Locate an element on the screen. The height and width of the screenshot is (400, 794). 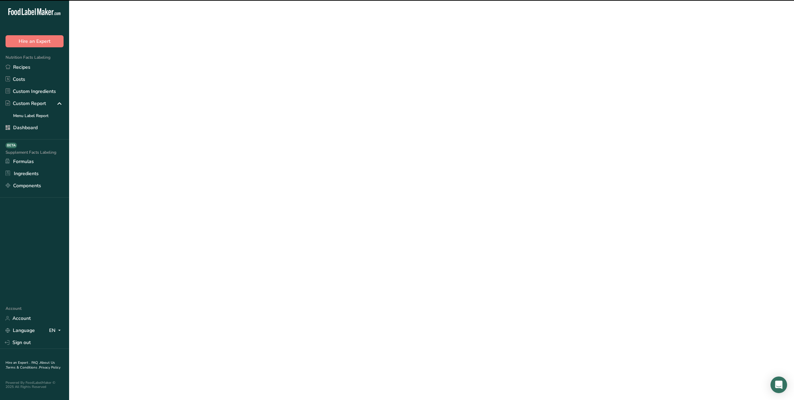
button: Hire an Expert is located at coordinates (35, 41).